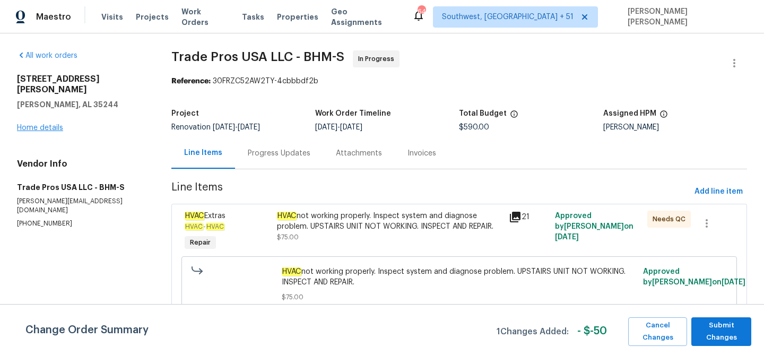 This screenshot has height=355, width=764. Describe the element at coordinates (258, 57) in the screenshot. I see `span: Trade Pros USA LLC - BHM-S` at that location.